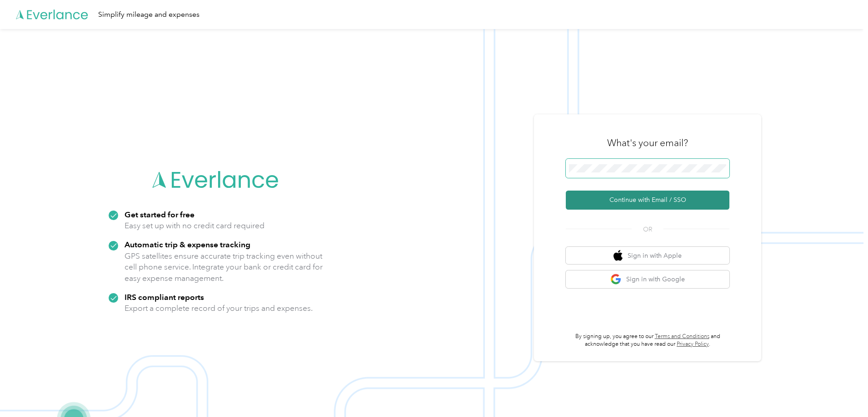 Image resolution: width=868 pixels, height=417 pixels. Describe the element at coordinates (164, 297) in the screenshot. I see `strong: IRS compliant reports` at that location.